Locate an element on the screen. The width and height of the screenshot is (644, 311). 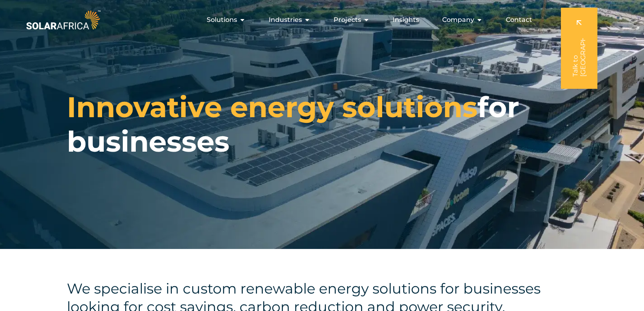
h1: for businesses is located at coordinates (322, 124).